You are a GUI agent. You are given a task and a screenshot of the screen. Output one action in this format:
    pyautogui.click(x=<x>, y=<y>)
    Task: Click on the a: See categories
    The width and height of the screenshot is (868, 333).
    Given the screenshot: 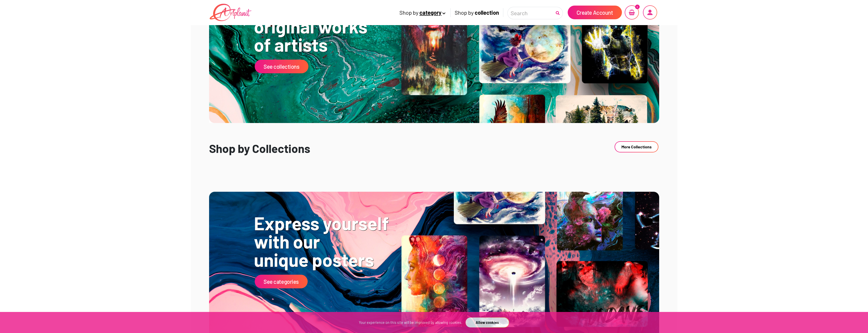 What is the action you would take?
    pyautogui.click(x=281, y=282)
    